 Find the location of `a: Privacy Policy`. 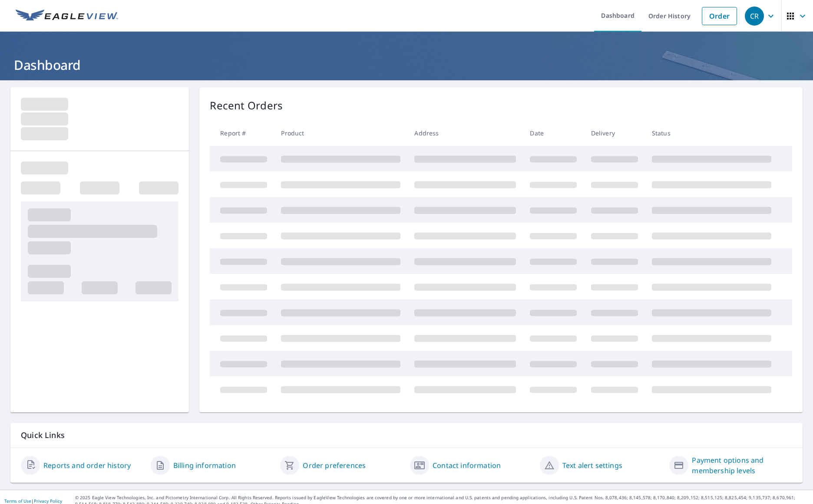

a: Privacy Policy is located at coordinates (48, 501).